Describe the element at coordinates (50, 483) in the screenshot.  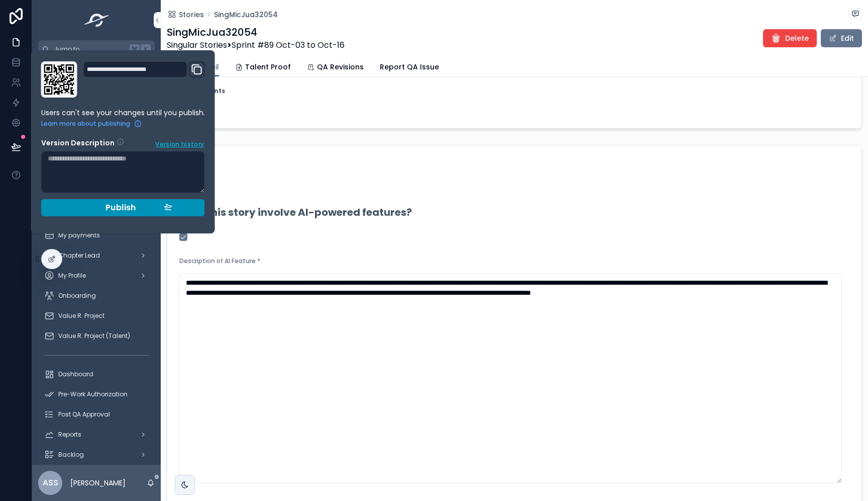
I see `span: ASS` at that location.